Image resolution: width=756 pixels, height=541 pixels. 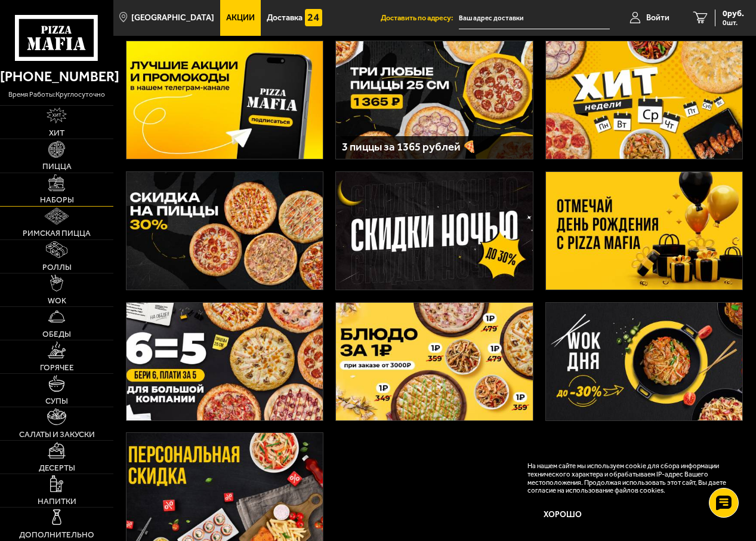 What do you see at coordinates (434, 100) in the screenshot?
I see `a: 3 пиццы за 1365 рублей 🍕` at bounding box center [434, 100].